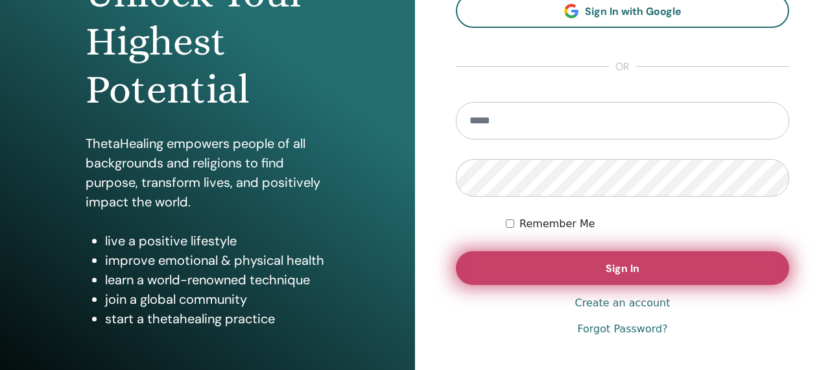 The image size is (830, 370). I want to click on div: Keep me authenticated indefinitely or until I manually logout, so click(647, 224).